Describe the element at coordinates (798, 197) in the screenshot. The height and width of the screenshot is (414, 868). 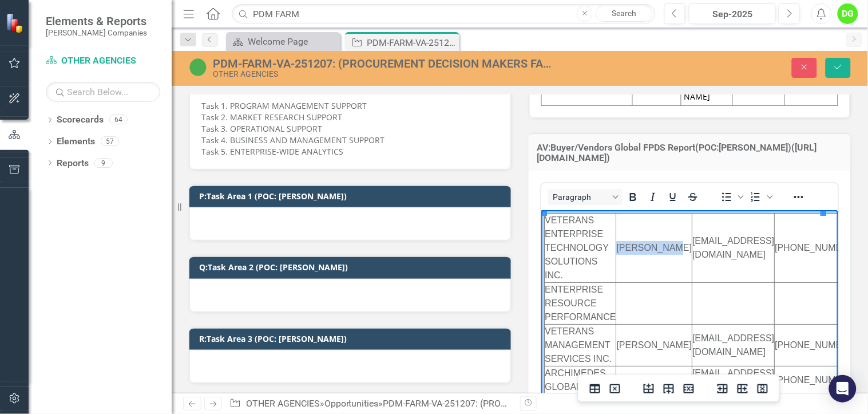
I see `button: Reveal or hide additional toolbar items` at that location.